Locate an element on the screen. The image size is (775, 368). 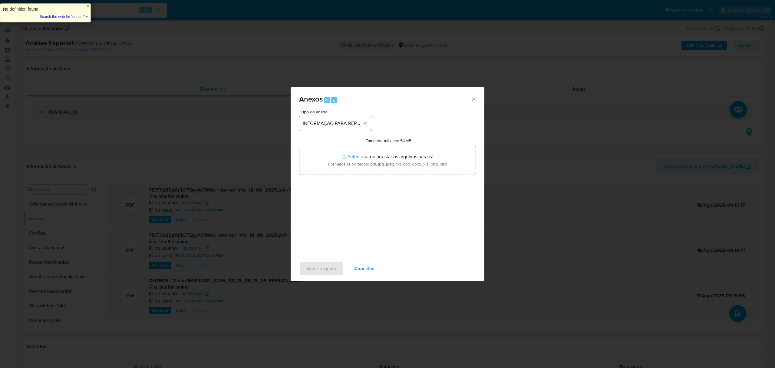
span: Cancelar is located at coordinates (364, 268).